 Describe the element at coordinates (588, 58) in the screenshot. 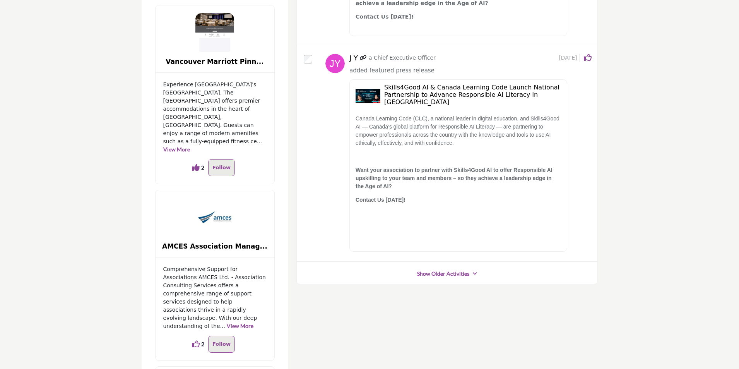

I see `i: Click to Like this activity` at that location.